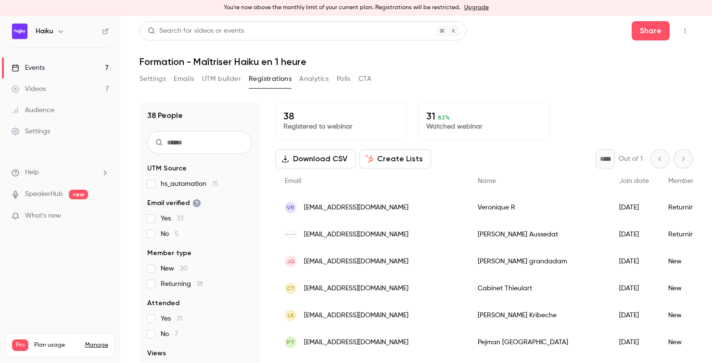  What do you see at coordinates (477, 8) in the screenshot?
I see `a: Upgrade` at bounding box center [477, 8].